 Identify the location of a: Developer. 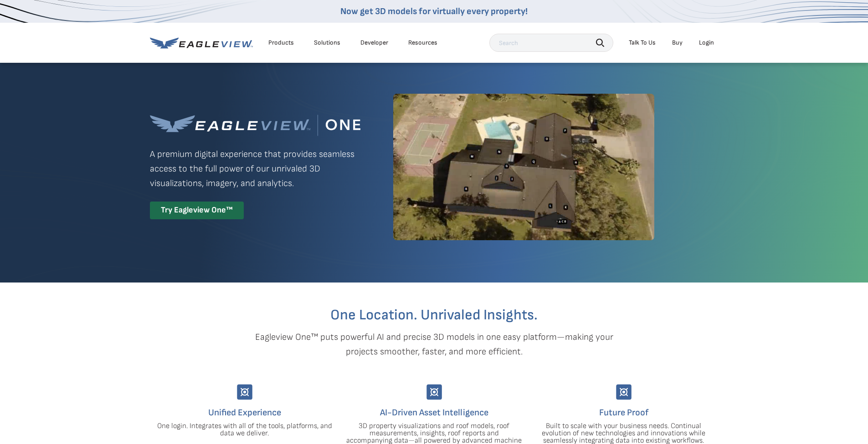
(374, 43).